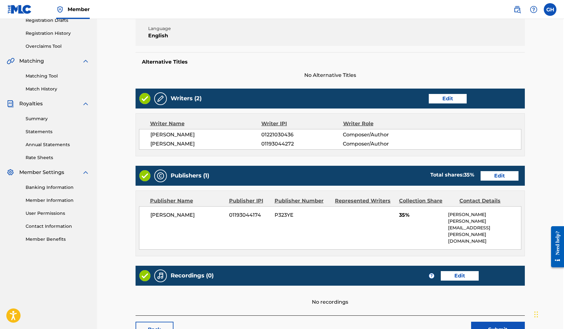 The height and width of the screenshot is (329, 564). I want to click on span: 01193044174, so click(250, 215).